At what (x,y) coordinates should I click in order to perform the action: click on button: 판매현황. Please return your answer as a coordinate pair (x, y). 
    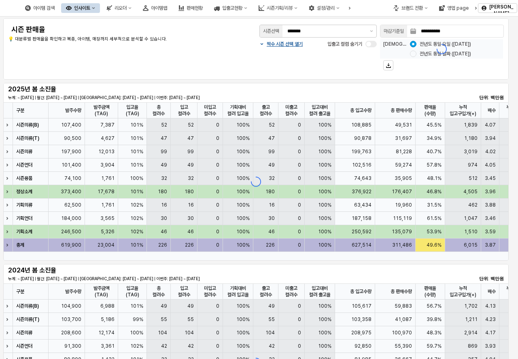
    Looking at the image, I should click on (190, 8).